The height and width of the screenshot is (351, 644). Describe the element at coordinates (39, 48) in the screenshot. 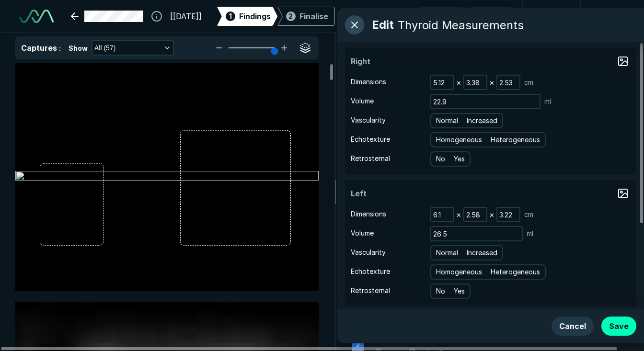

I see `span: Captures` at that location.